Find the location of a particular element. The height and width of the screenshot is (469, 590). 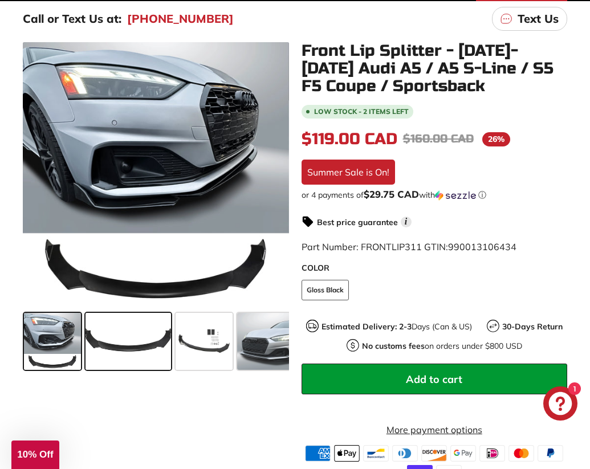

img: discover is located at coordinates (434, 453).